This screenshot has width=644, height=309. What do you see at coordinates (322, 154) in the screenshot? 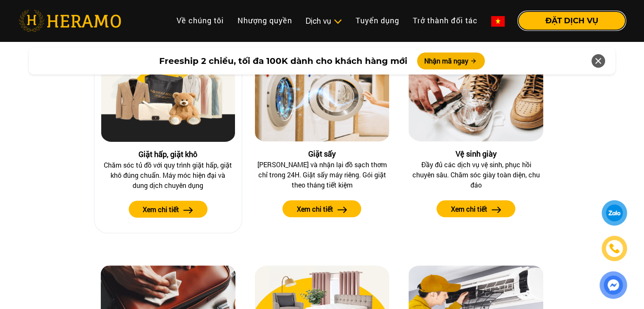
I see `div: Giặt sấy` at bounding box center [322, 154].